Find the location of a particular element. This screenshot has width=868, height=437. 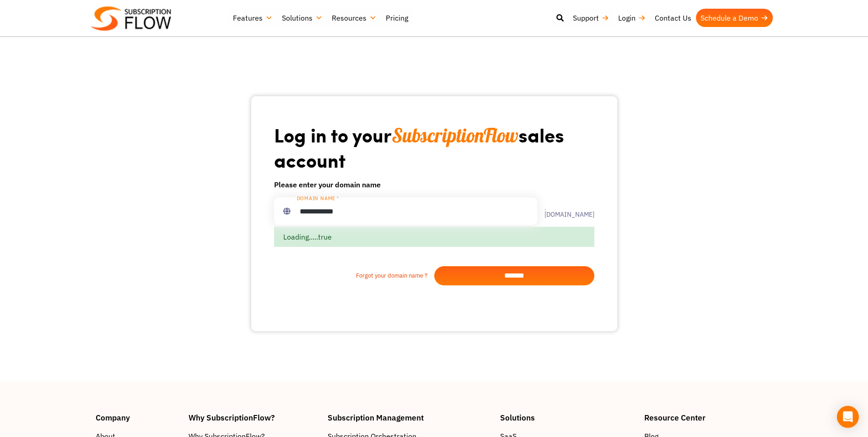

h4: Company is located at coordinates (138, 417).